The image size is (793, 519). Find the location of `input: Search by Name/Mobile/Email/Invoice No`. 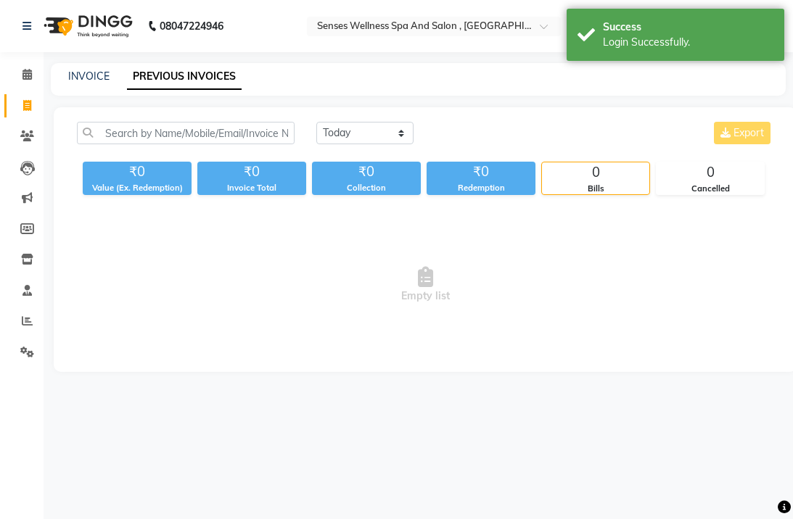

input: Search by Name/Mobile/Email/Invoice No is located at coordinates (186, 133).